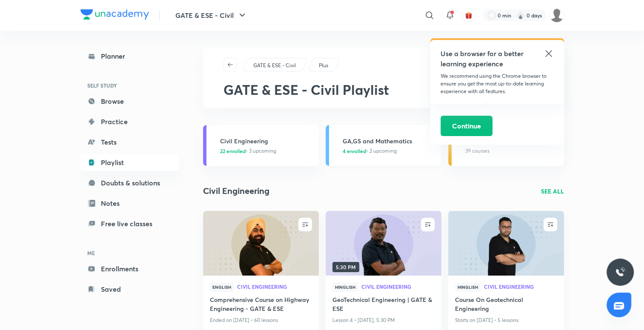 The height and width of the screenshot is (330, 644). What do you see at coordinates (130, 183) in the screenshot?
I see `a: Doubts & solutions` at bounding box center [130, 183].